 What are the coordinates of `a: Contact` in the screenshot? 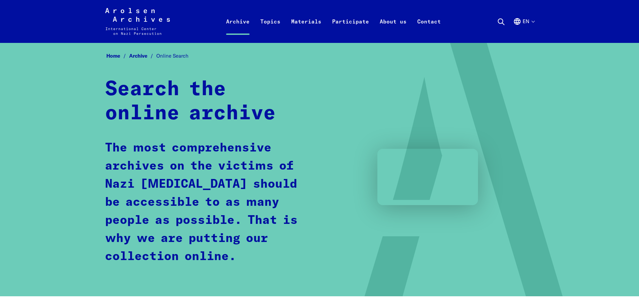 It's located at (429, 30).